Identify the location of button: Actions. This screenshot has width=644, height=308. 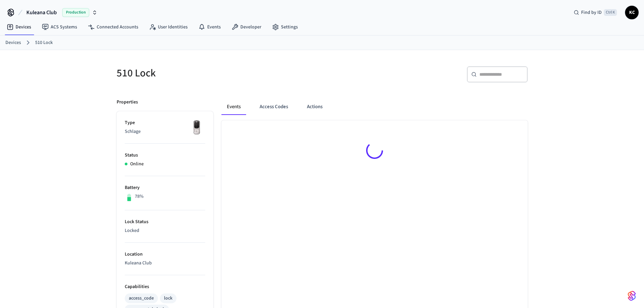
(315, 107).